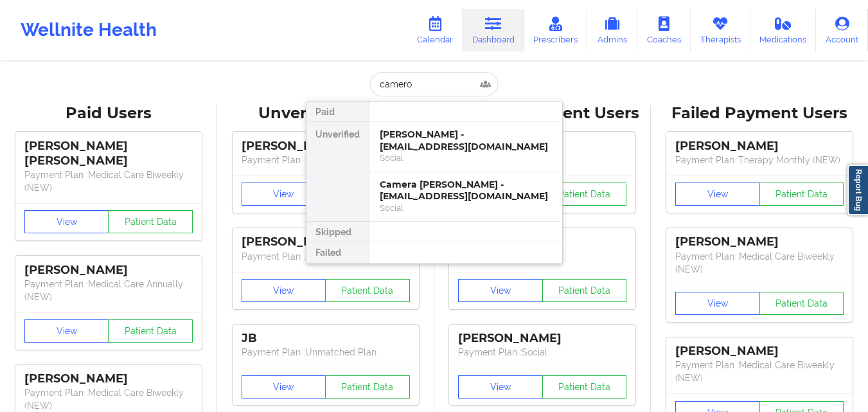  I want to click on a: Calendar, so click(435, 30).